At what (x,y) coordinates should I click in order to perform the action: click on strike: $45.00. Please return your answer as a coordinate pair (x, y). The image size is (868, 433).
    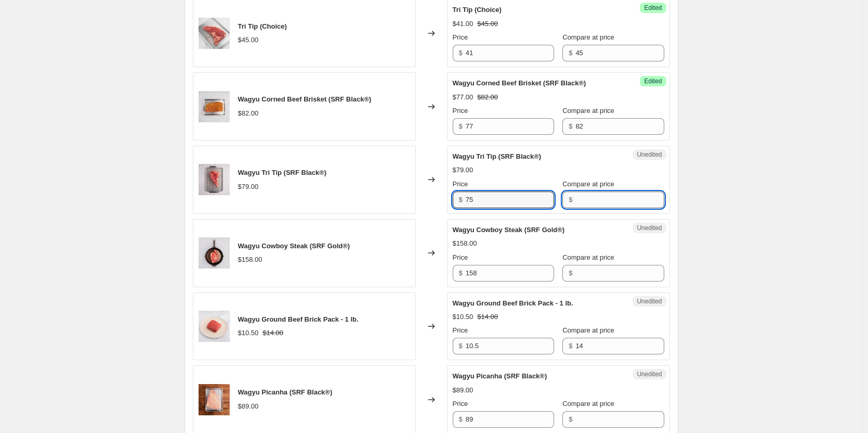
    Looking at the image, I should click on (488, 24).